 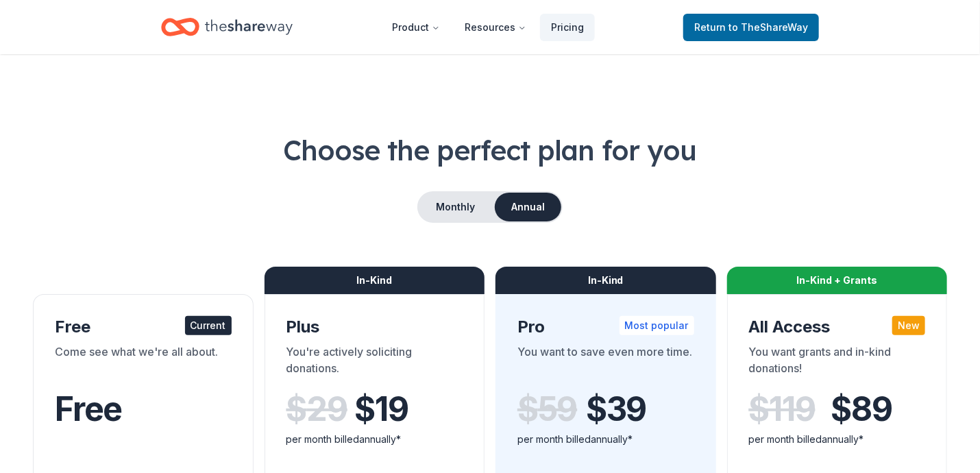 What do you see at coordinates (656, 326) in the screenshot?
I see `div: Most popular` at bounding box center [656, 326].